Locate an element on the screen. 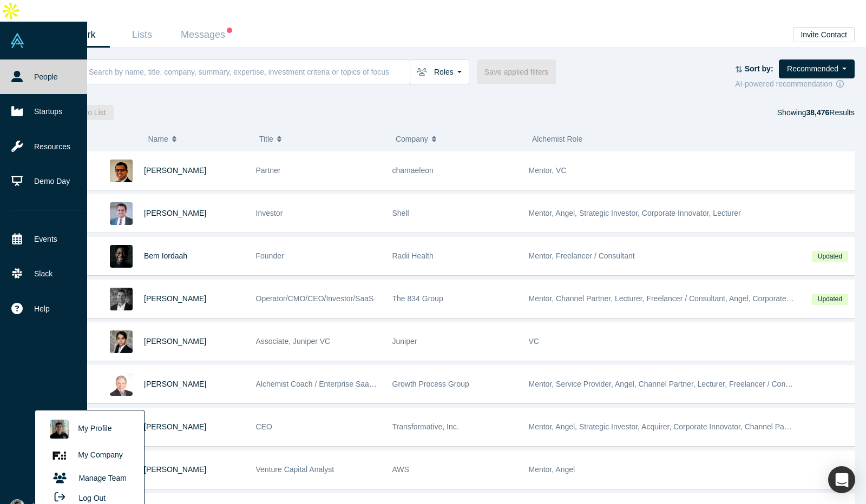 Image resolution: width=866 pixels, height=504 pixels. img: Ashkan Yousefi's profile is located at coordinates (59, 429).